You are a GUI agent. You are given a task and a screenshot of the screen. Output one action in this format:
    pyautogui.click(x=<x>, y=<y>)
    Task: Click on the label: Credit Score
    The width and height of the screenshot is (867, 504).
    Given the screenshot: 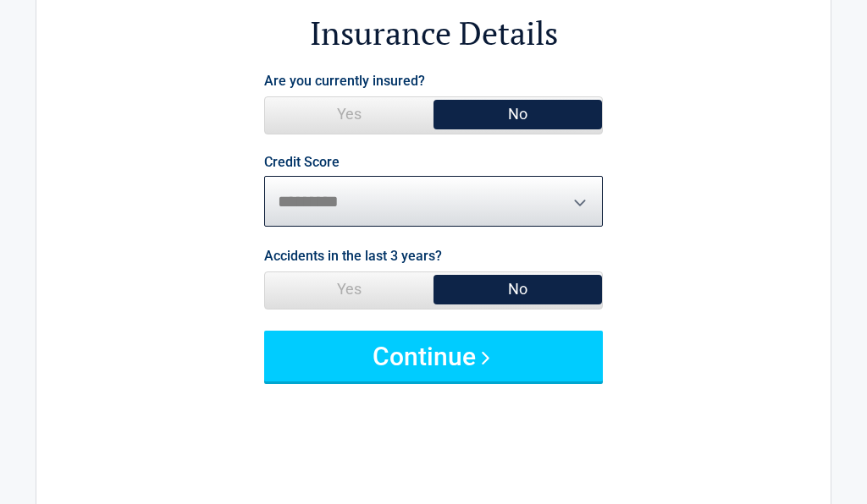 What is the action you would take?
    pyautogui.click(x=301, y=163)
    